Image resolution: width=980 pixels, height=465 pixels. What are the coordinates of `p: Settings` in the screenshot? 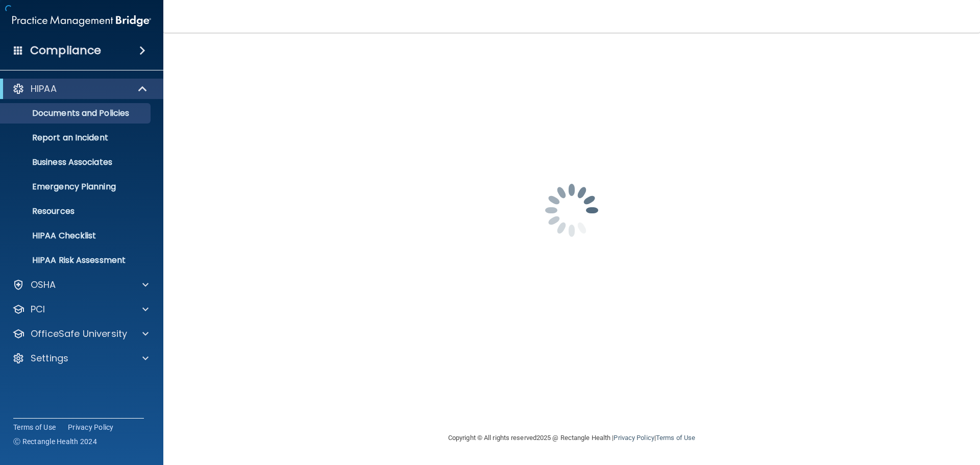 It's located at (50, 358).